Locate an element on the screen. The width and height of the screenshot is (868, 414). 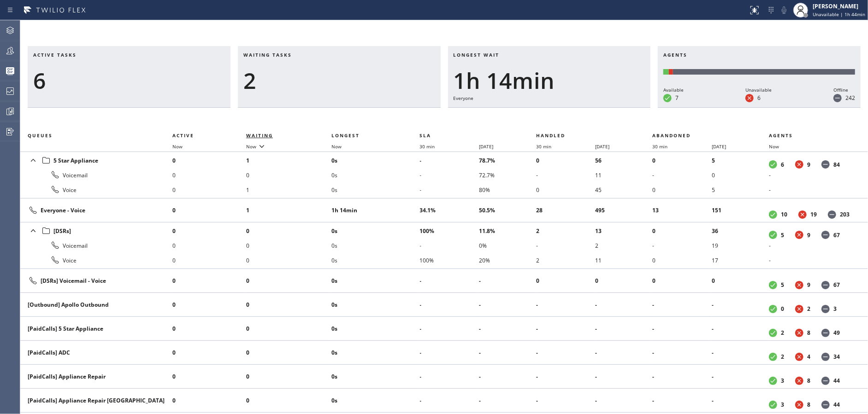
dd: 10 is located at coordinates (784, 214).